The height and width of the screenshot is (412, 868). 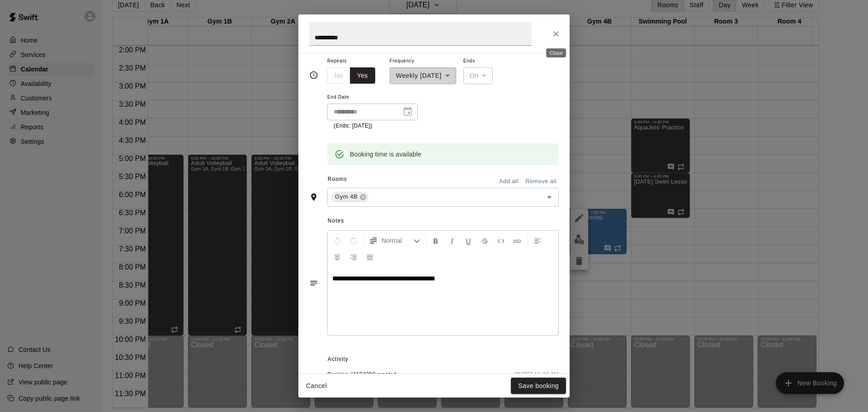 I want to click on svg: Rooms, so click(x=313, y=197).